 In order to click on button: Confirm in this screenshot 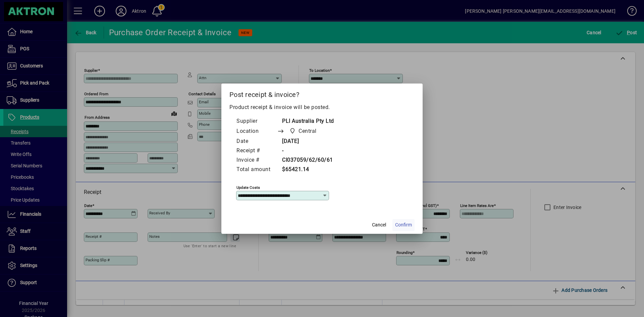, I will do `click(403, 225)`.